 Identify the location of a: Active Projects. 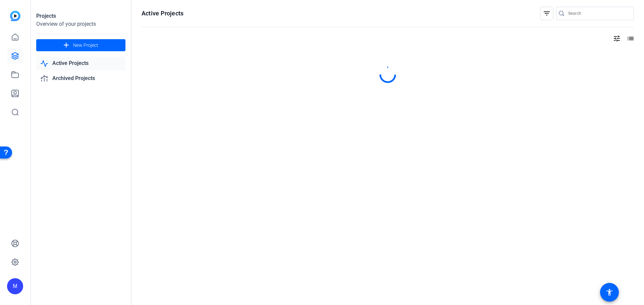
(80, 63).